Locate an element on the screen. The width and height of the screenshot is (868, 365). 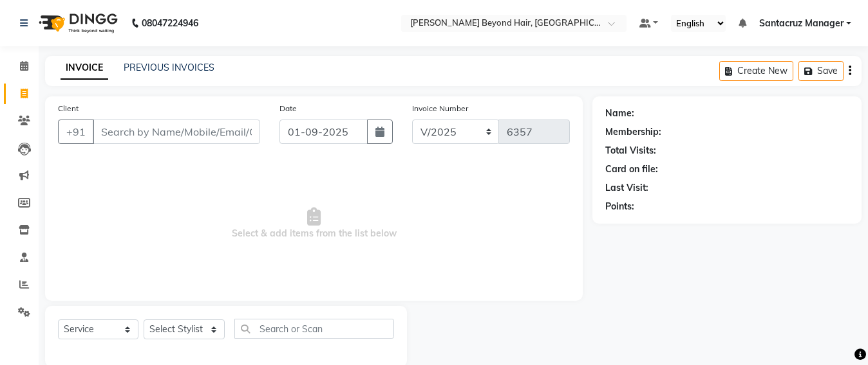
label: Client is located at coordinates (68, 108).